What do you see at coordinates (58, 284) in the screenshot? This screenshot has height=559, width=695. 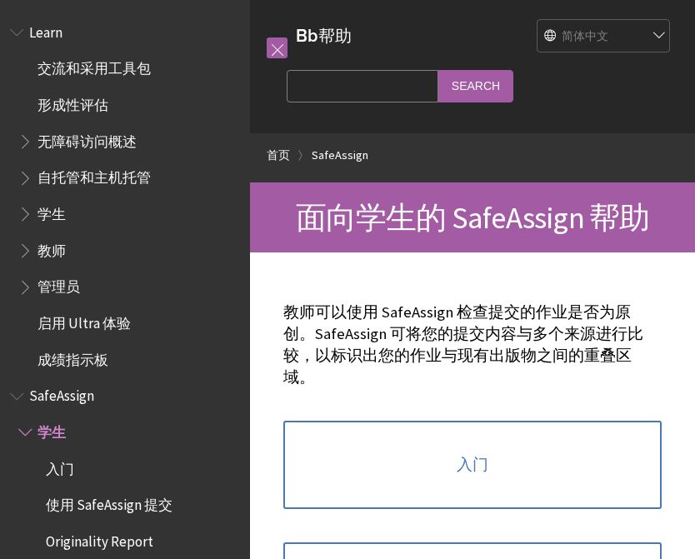 I see `span: 管理员` at bounding box center [58, 284].